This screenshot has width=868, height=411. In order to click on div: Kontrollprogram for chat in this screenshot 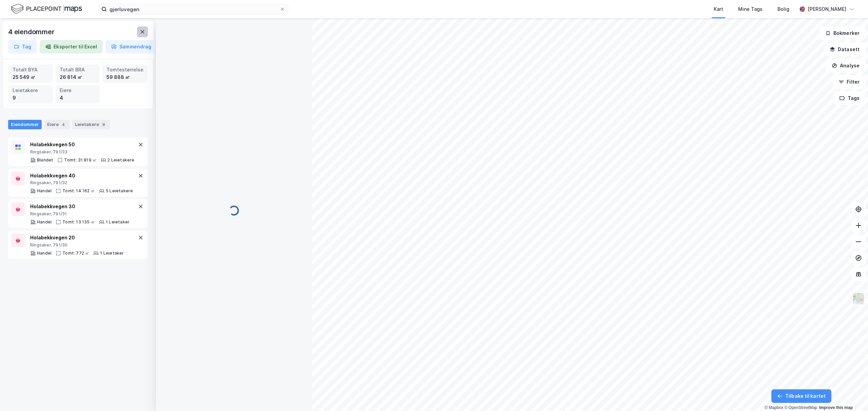, I will do `click(851, 395)`.